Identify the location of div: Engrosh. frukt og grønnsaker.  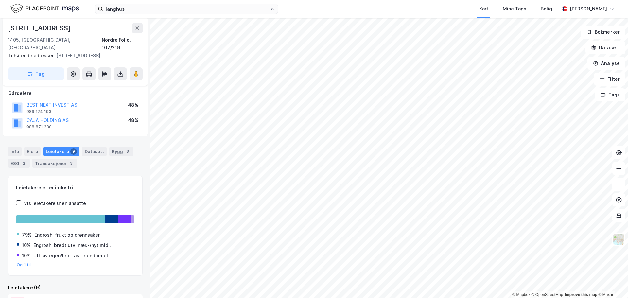
(67, 235).